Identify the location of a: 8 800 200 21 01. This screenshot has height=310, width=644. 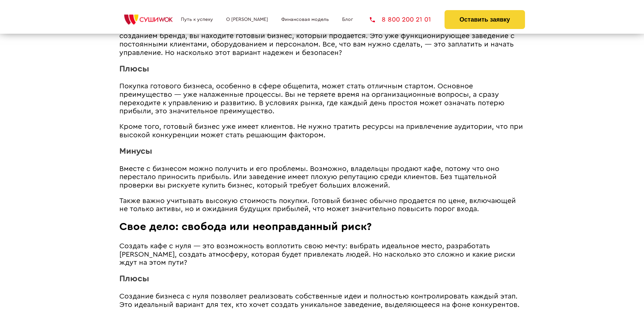
(400, 19).